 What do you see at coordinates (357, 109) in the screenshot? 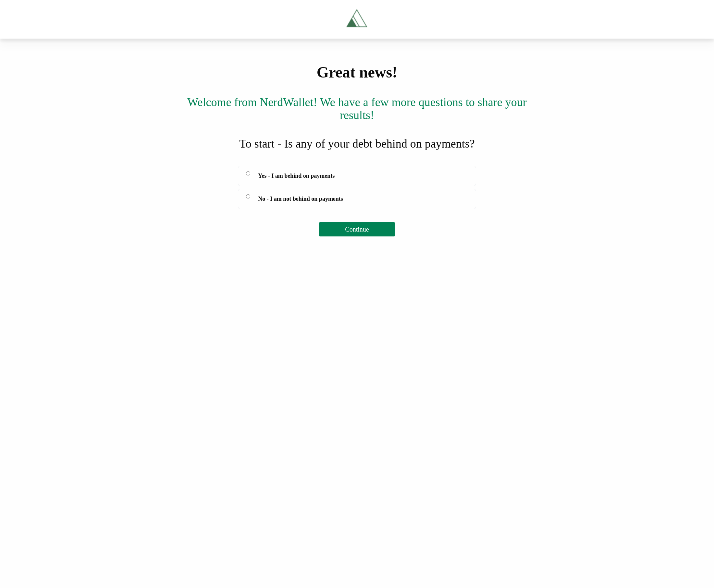
I see `div: Welcome from NerdWallet! We have a few more questions to share your results!` at bounding box center [357, 109].